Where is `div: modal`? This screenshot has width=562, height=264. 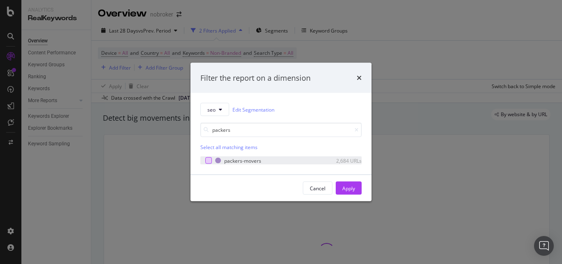
div: modal is located at coordinates (281, 132).